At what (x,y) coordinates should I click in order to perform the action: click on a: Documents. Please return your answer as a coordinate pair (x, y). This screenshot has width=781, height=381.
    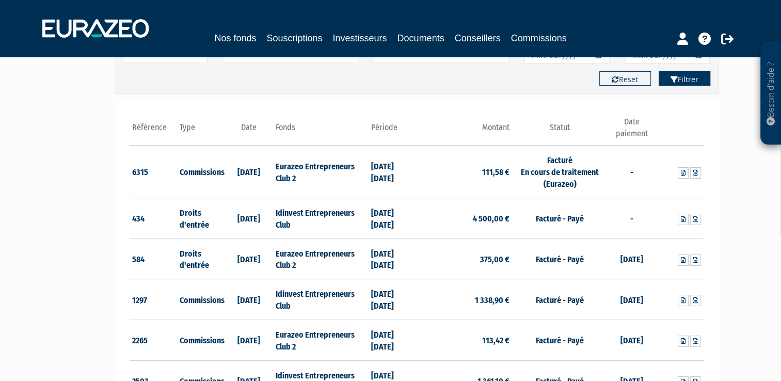
    Looking at the image, I should click on (420, 38).